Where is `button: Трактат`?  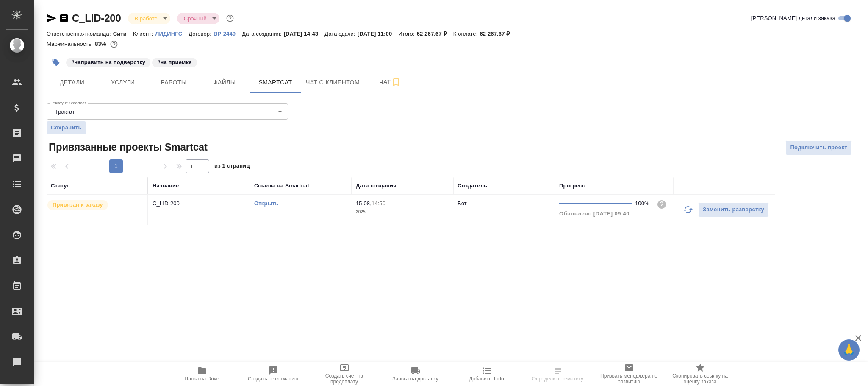 button: Трактат is located at coordinates (65, 112).